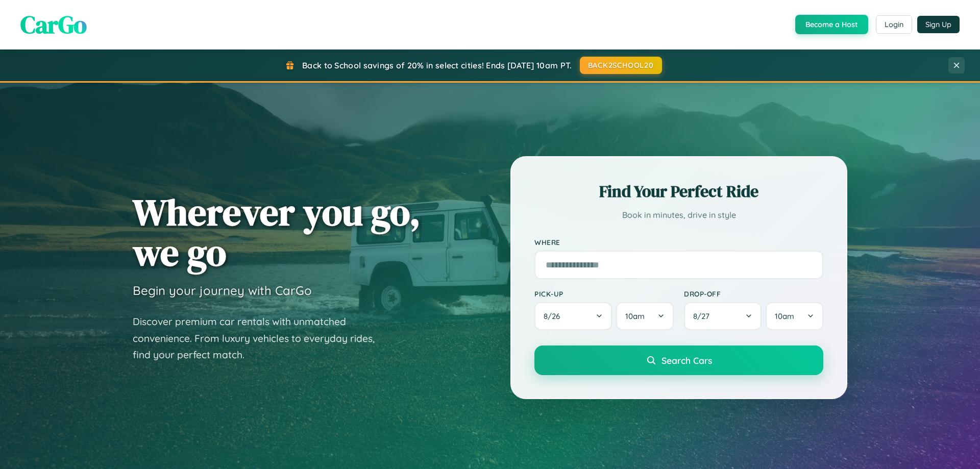 The height and width of the screenshot is (469, 980). Describe the element at coordinates (723, 316) in the screenshot. I see `button: 8/27` at that location.